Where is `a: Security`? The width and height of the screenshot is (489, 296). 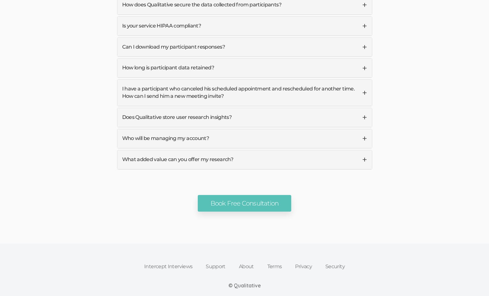
a: Security is located at coordinates (335, 266).